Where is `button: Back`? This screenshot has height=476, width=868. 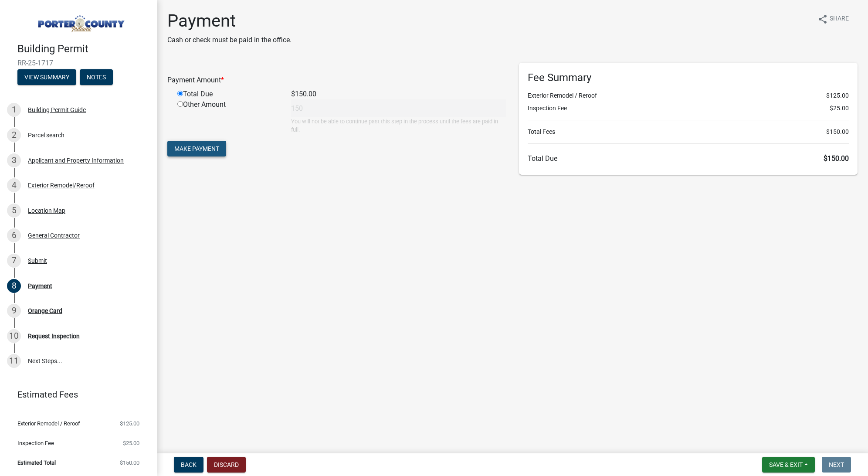 button: Back is located at coordinates (189, 465).